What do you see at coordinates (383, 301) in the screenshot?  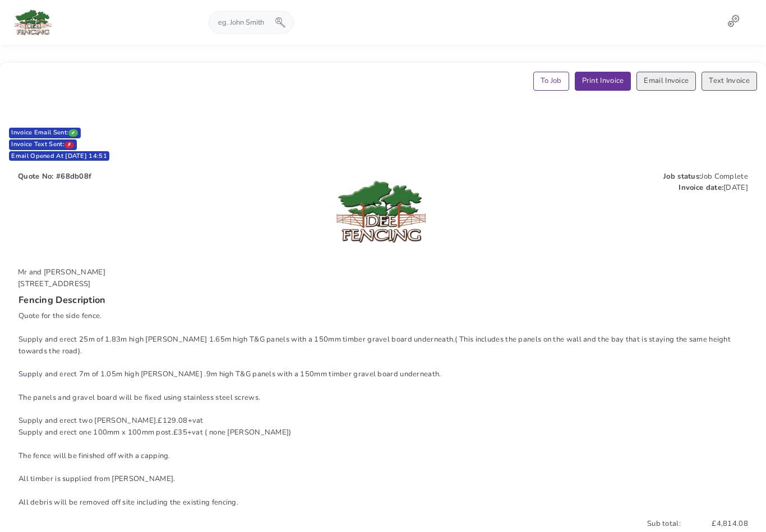 I see `h5: Fencing Description` at bounding box center [383, 301].